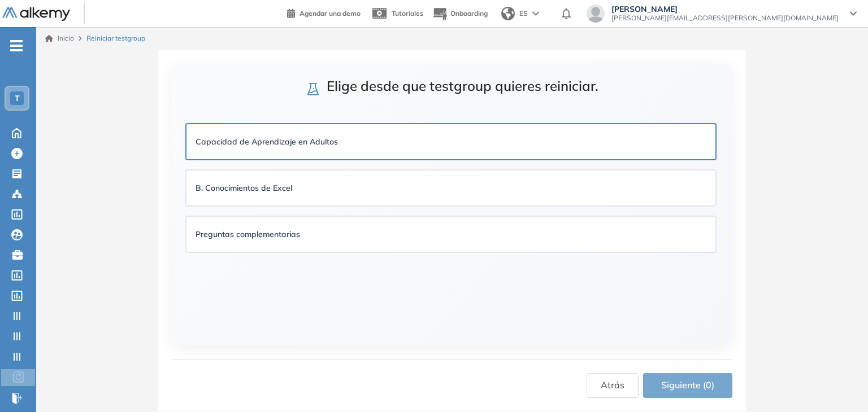  I want to click on button: Siguiente (0), so click(688, 386).